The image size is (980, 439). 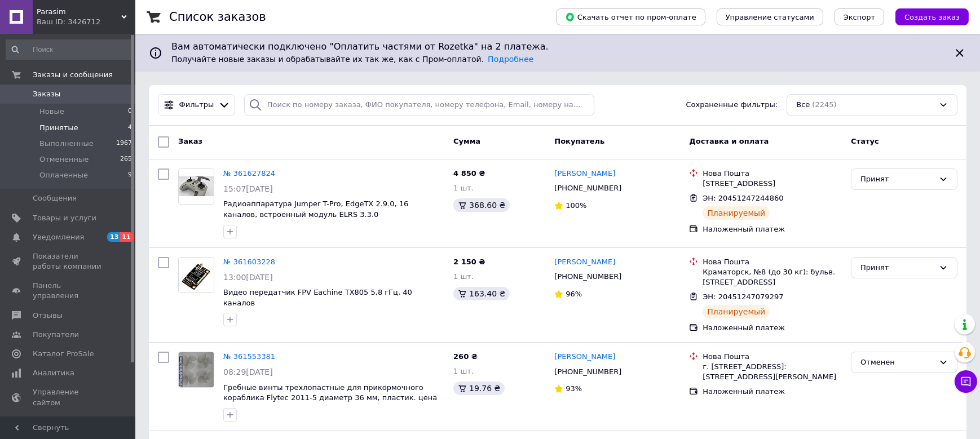 I want to click on span: Заказ, so click(x=190, y=141).